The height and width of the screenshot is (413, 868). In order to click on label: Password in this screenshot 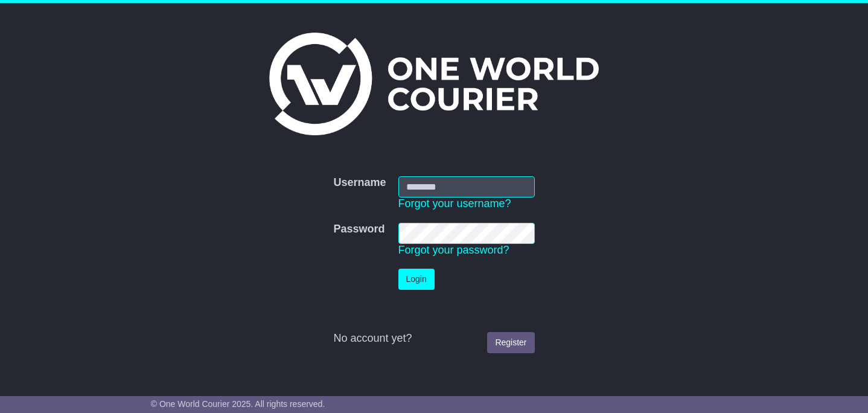, I will do `click(359, 229)`.